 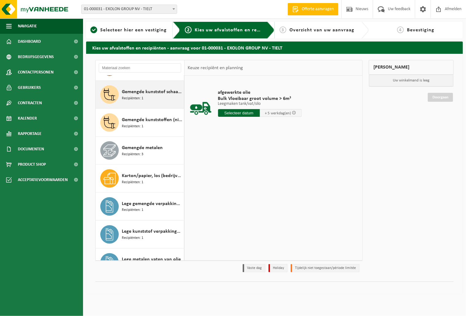 What do you see at coordinates (94, 30) in the screenshot?
I see `span: 1` at bounding box center [94, 30].